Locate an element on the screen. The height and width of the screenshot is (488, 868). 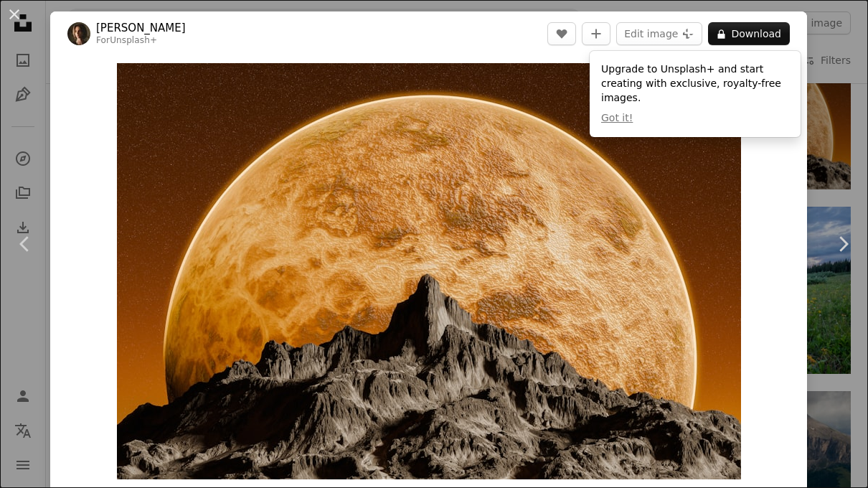
button: Like is located at coordinates (562, 34).